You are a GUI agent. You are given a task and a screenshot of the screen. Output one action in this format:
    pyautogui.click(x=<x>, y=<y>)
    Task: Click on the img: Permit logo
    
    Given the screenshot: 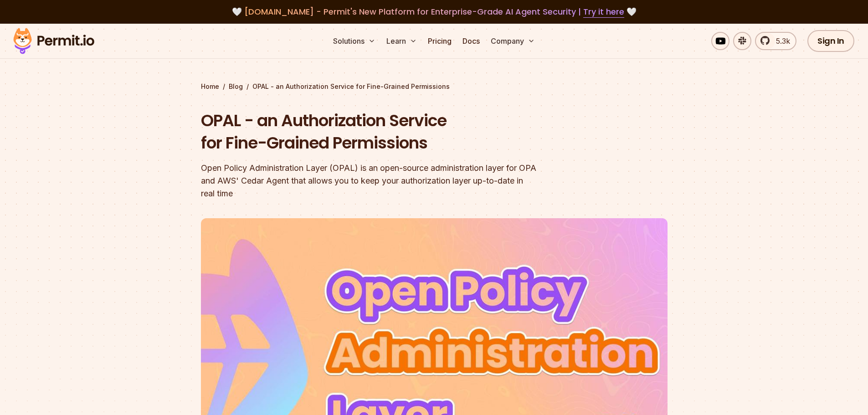 What is the action you would take?
    pyautogui.click(x=54, y=41)
    